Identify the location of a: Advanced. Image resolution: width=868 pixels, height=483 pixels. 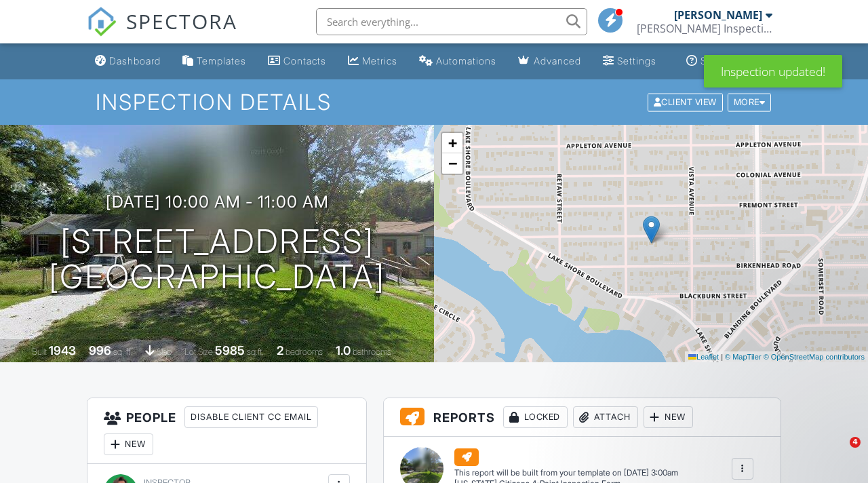
(549, 61).